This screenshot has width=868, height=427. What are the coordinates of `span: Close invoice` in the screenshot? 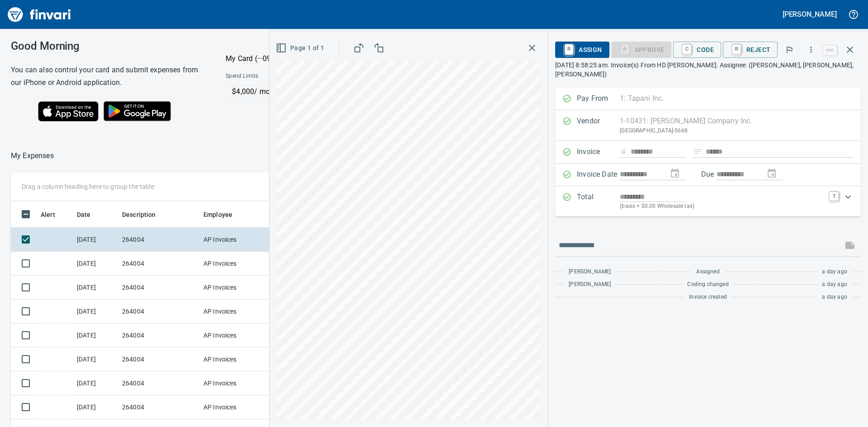 It's located at (841, 49).